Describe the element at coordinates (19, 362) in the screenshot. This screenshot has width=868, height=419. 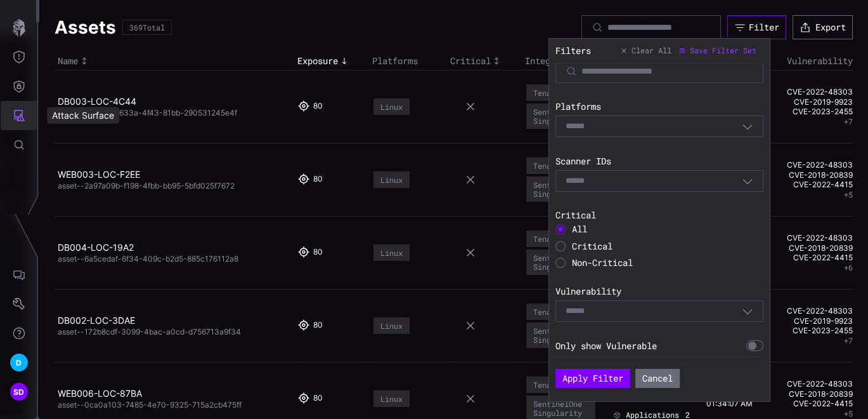
I see `span: D` at that location.